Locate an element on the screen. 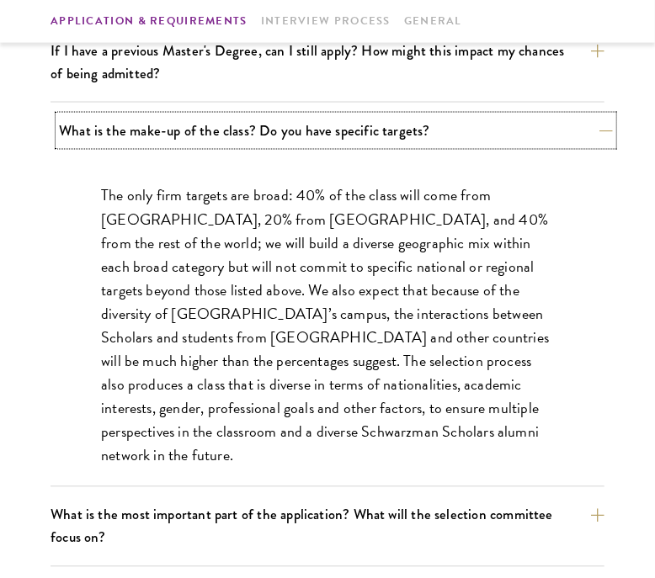  a: Interview Process is located at coordinates (326, 21).